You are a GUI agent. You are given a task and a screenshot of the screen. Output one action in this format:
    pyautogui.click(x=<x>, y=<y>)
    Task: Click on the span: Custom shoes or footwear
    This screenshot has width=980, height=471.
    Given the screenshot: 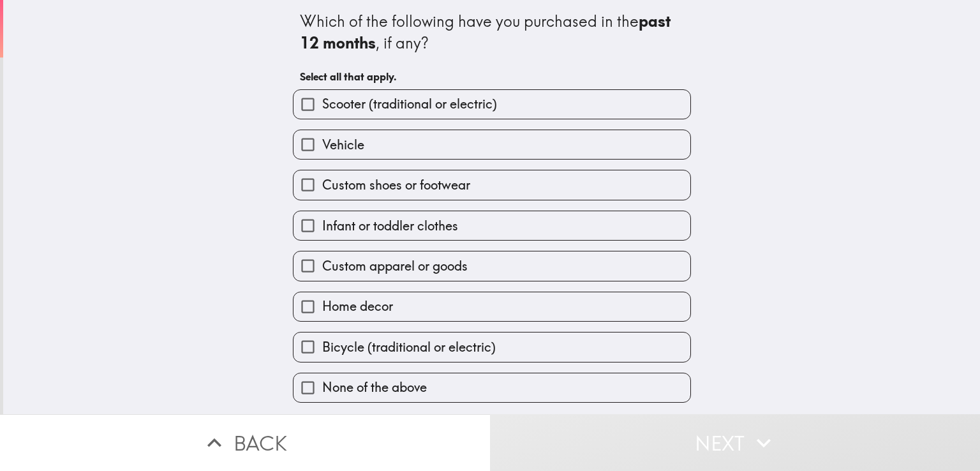 What is the action you would take?
    pyautogui.click(x=396, y=185)
    